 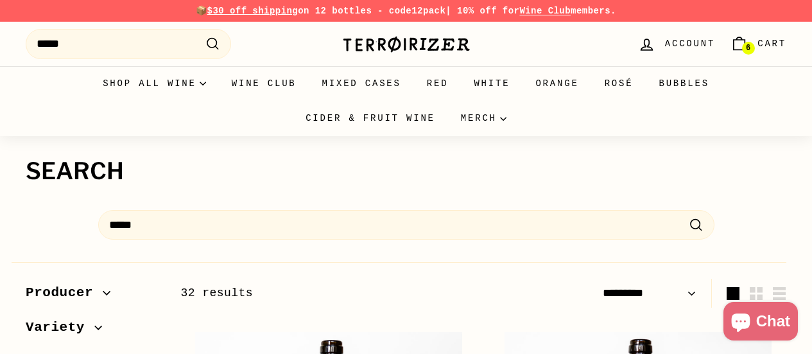 What do you see at coordinates (690, 44) in the screenshot?
I see `span: Account` at bounding box center [690, 44].